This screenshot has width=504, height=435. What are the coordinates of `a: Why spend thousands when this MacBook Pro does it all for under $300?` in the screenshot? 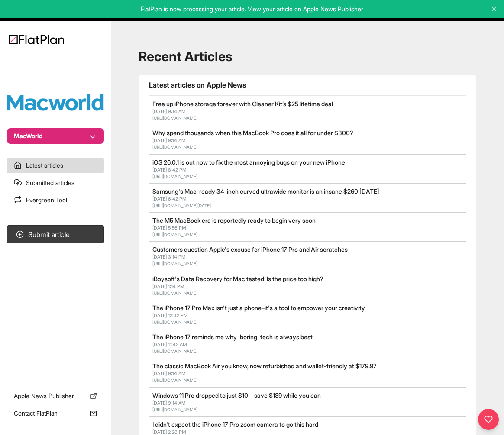 It's located at (253, 132).